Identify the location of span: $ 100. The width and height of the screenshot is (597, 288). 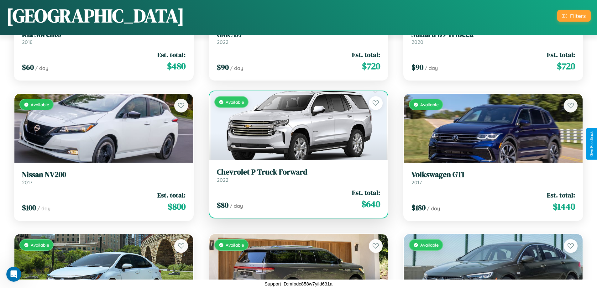
(29, 208).